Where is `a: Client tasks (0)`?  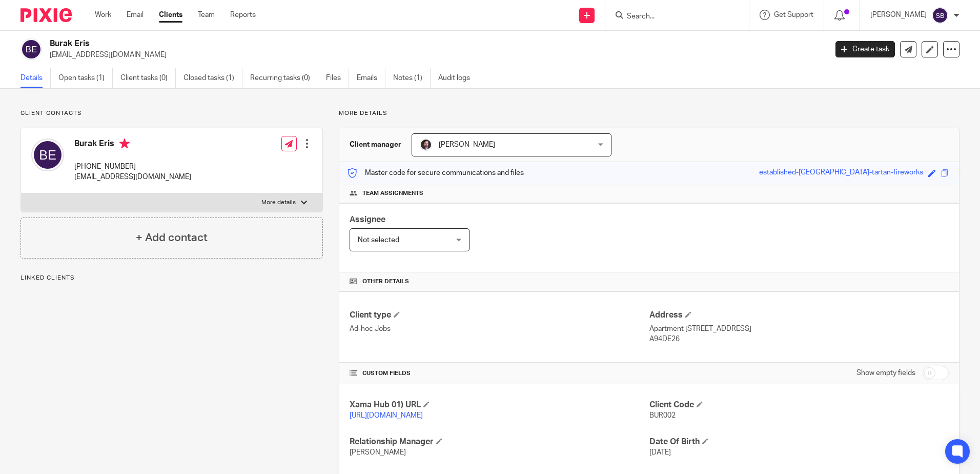 a: Client tasks (0) is located at coordinates (148, 78).